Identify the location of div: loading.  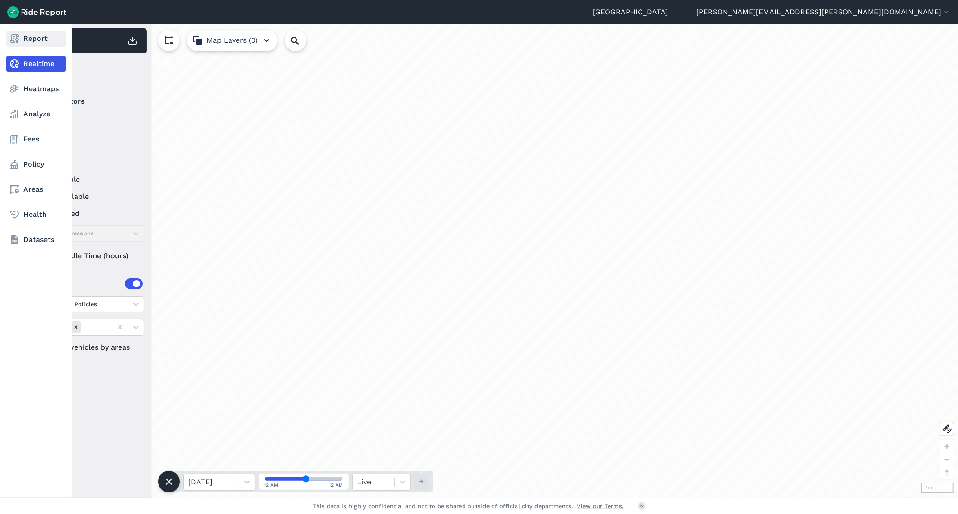
(493, 261).